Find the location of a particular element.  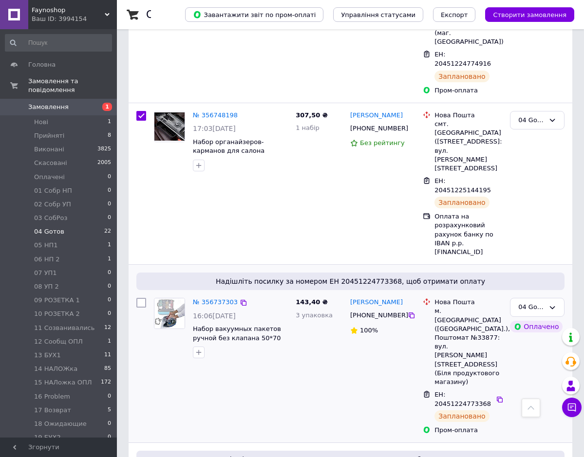

a: Створити замовлення is located at coordinates (525, 14).